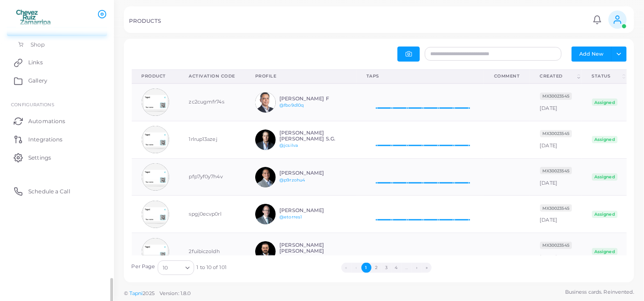 This screenshot has width=644, height=301. What do you see at coordinates (175, 293) in the screenshot?
I see `span: Version: 1.8.0` at bounding box center [175, 293].